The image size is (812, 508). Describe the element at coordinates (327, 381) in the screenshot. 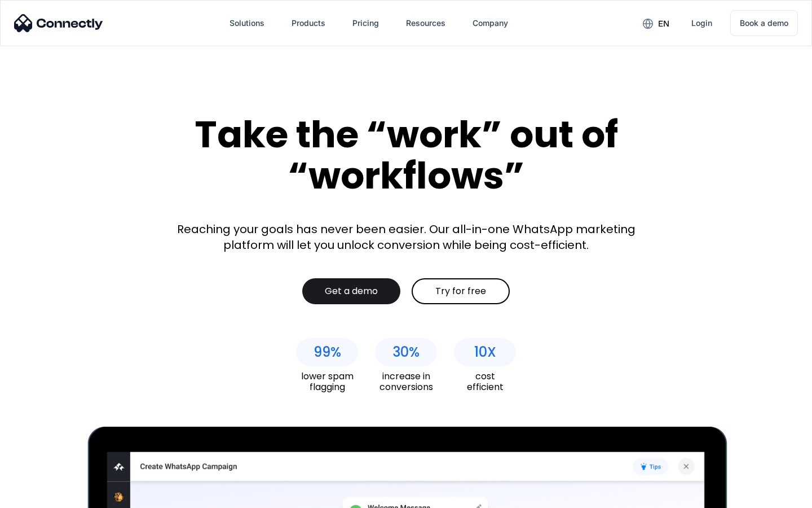

I see `div: lower spam flagging` at that location.